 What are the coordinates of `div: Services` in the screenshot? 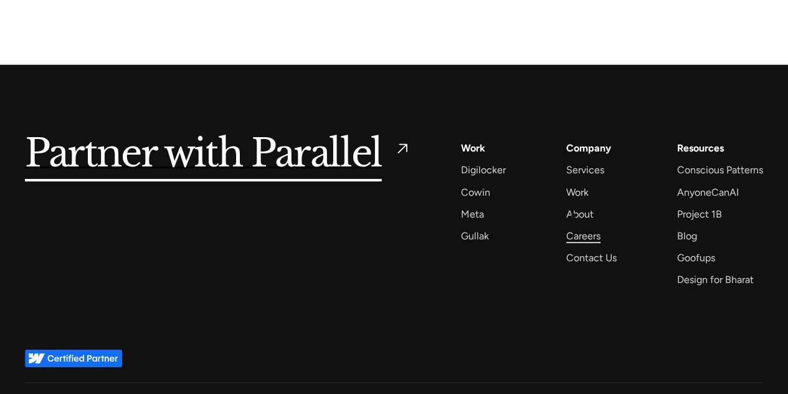 It's located at (585, 169).